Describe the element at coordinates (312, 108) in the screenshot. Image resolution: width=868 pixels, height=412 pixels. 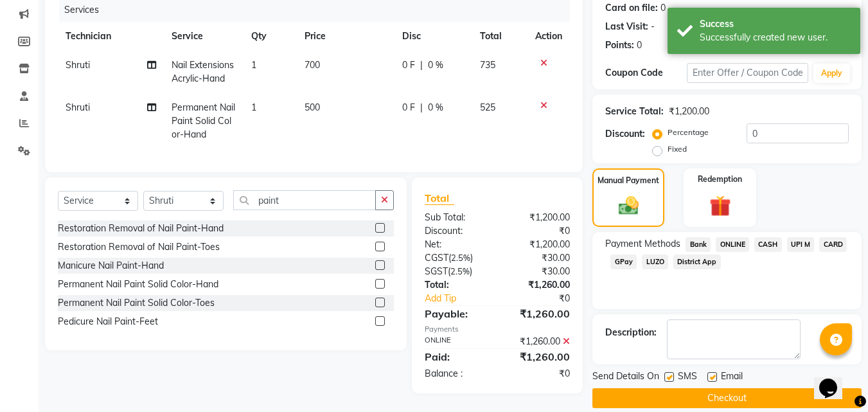
I see `span: 500` at that location.